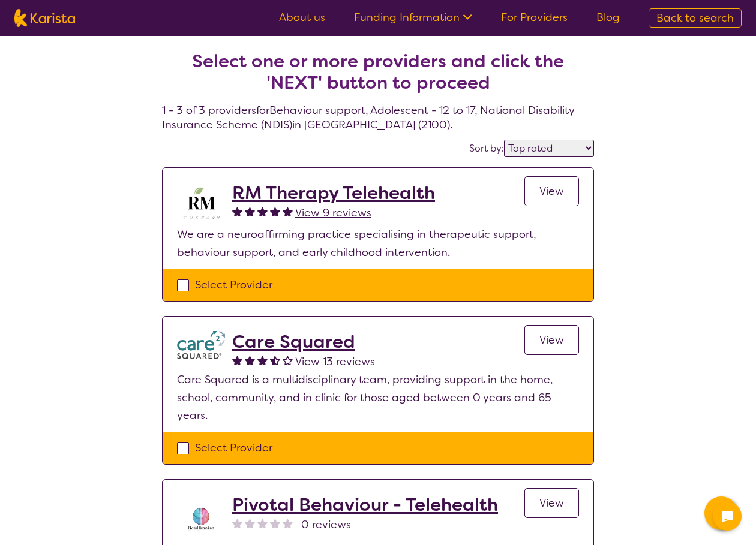  What do you see at coordinates (365, 505) in the screenshot?
I see `h2: Pivotal Behaviour - Telehealth` at bounding box center [365, 505].